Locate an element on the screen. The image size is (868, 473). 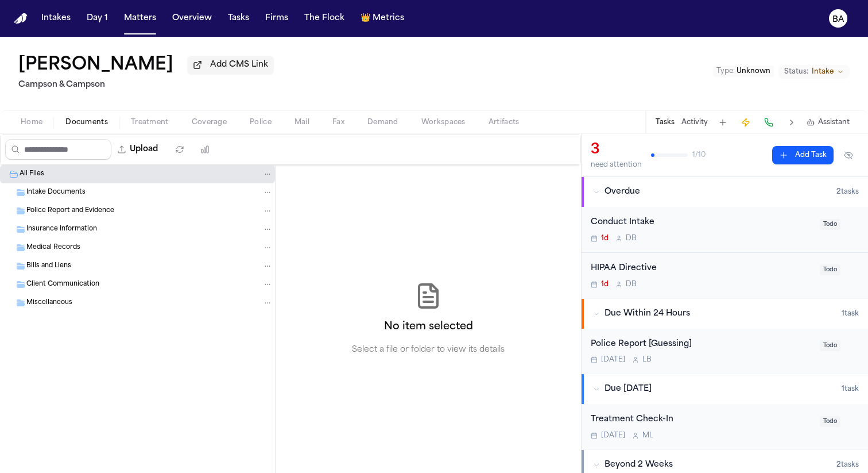
a: Firms is located at coordinates (277, 18).